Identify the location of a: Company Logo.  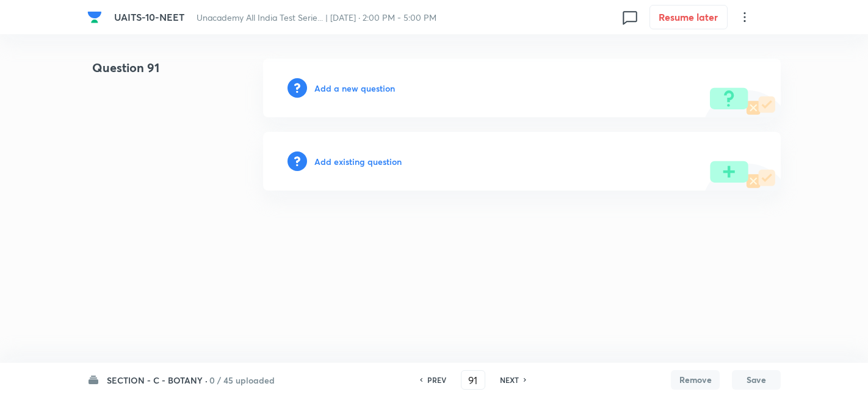
(96, 17).